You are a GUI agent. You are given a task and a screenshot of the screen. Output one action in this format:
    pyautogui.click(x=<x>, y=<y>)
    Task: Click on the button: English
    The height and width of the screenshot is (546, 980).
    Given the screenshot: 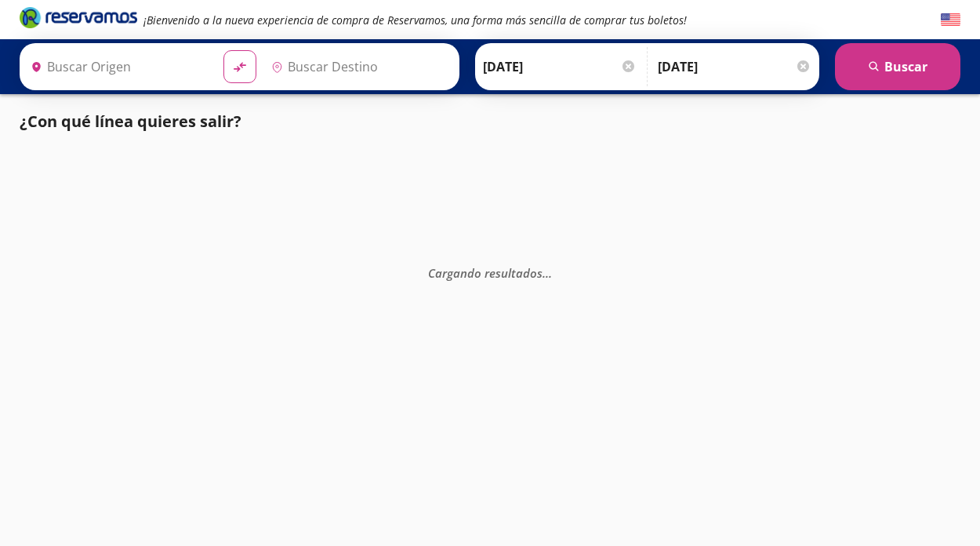 What is the action you would take?
    pyautogui.click(x=950, y=20)
    